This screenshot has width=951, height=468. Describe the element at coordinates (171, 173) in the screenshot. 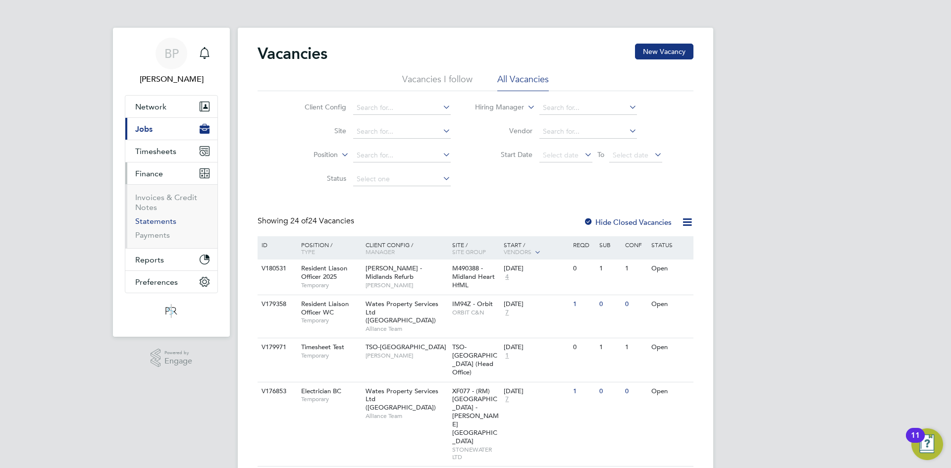

I see `button: Finance` at that location.